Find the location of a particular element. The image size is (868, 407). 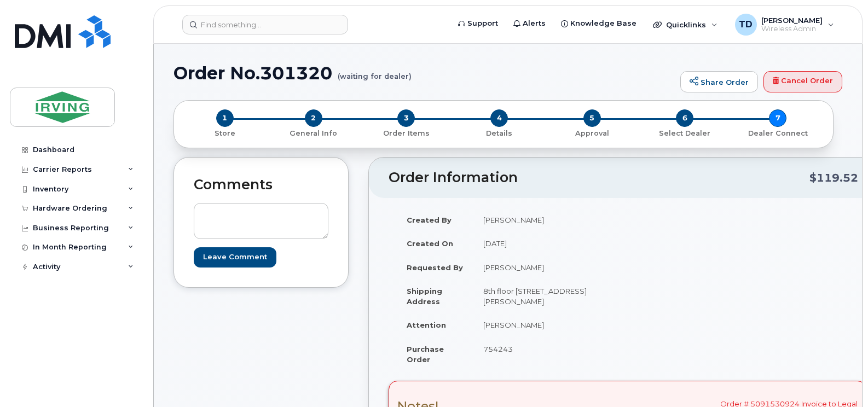

a: 4 Details is located at coordinates (498, 133).